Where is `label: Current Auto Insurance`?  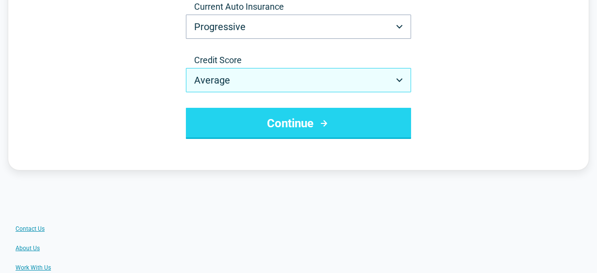
label: Current Auto Insurance is located at coordinates (299, 7).